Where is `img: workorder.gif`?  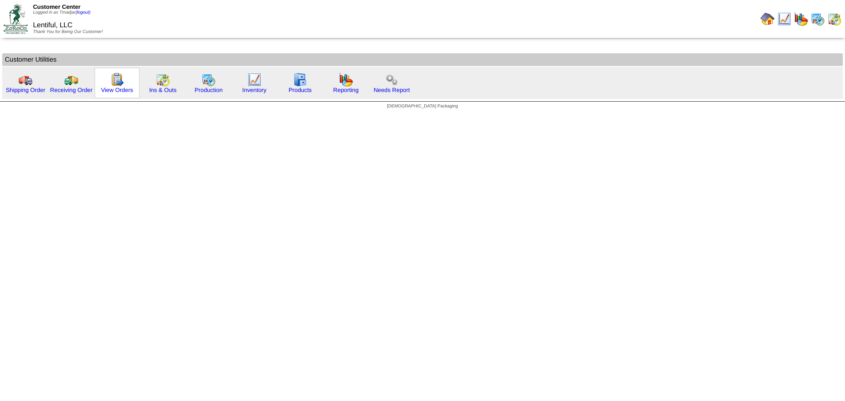
img: workorder.gif is located at coordinates (117, 80).